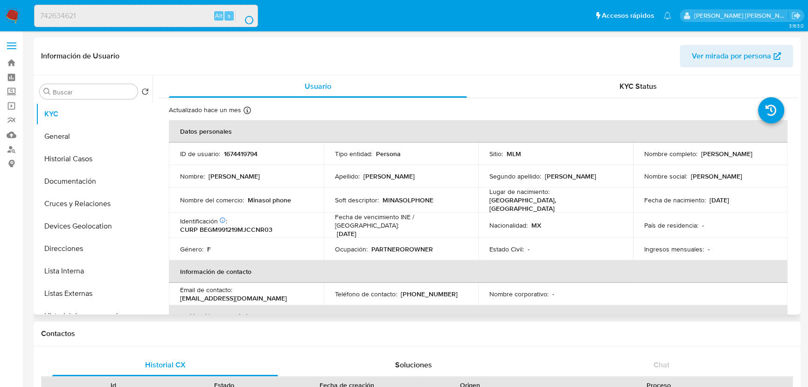 The width and height of the screenshot is (808, 387). I want to click on p: MINASOLPHONE, so click(408, 200).